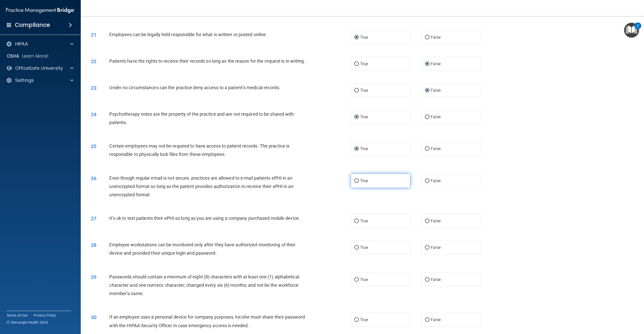  What do you see at coordinates (93, 88) in the screenshot?
I see `span: 23` at bounding box center [93, 88].